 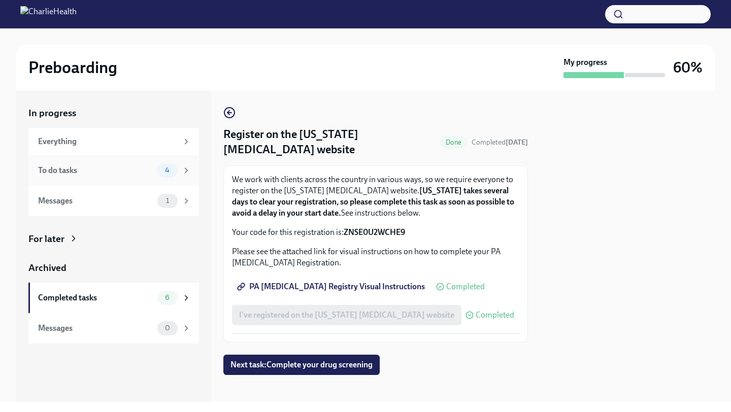 I want to click on div: Completed tasks, so click(x=95, y=298).